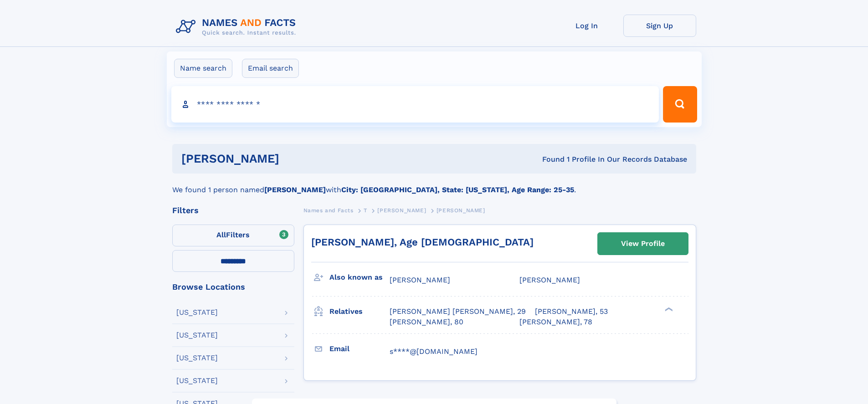 The height and width of the screenshot is (404, 868). What do you see at coordinates (365, 210) in the screenshot?
I see `a: T` at bounding box center [365, 210].